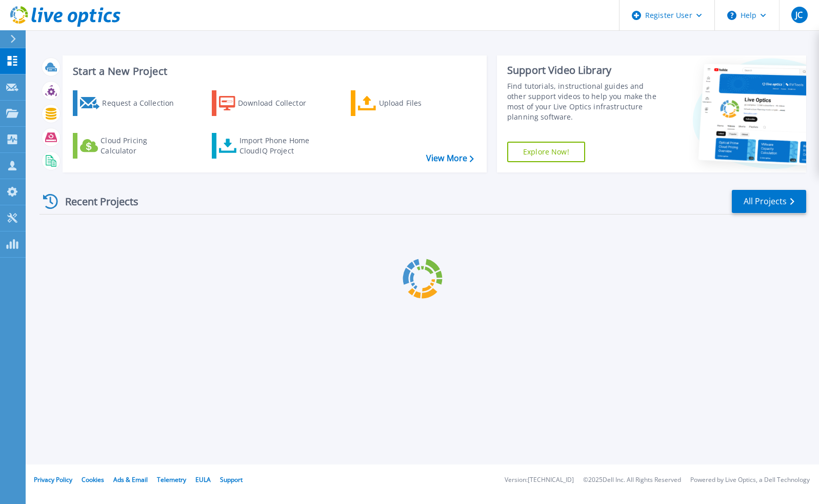 The width and height of the screenshot is (819, 504). What do you see at coordinates (231, 479) in the screenshot?
I see `a: Support` at bounding box center [231, 479].